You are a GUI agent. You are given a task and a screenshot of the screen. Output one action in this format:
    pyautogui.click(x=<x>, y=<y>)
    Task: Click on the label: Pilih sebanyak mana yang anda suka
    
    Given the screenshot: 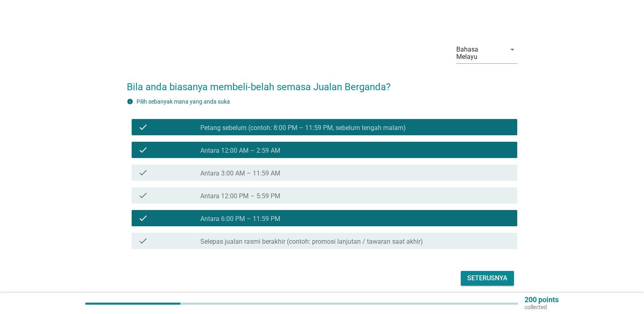 What is the action you would take?
    pyautogui.click(x=183, y=101)
    